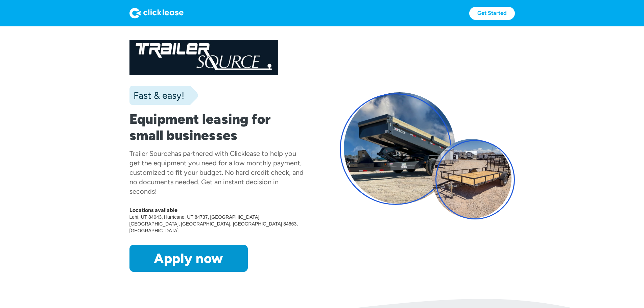 The image size is (644, 308). What do you see at coordinates (147, 217) in the screenshot?
I see `div: Lehi, UT 84043` at bounding box center [147, 217].